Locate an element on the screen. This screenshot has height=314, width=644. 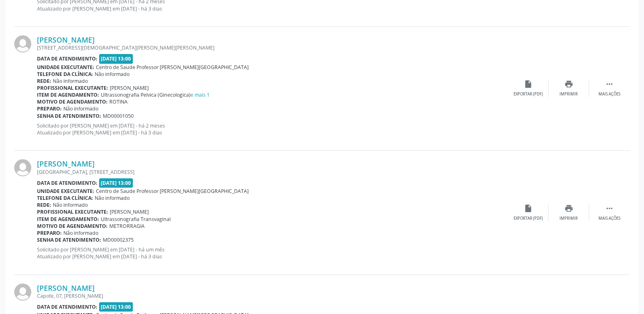
span: Ultrassonografia Transvaginal is located at coordinates (135, 219).